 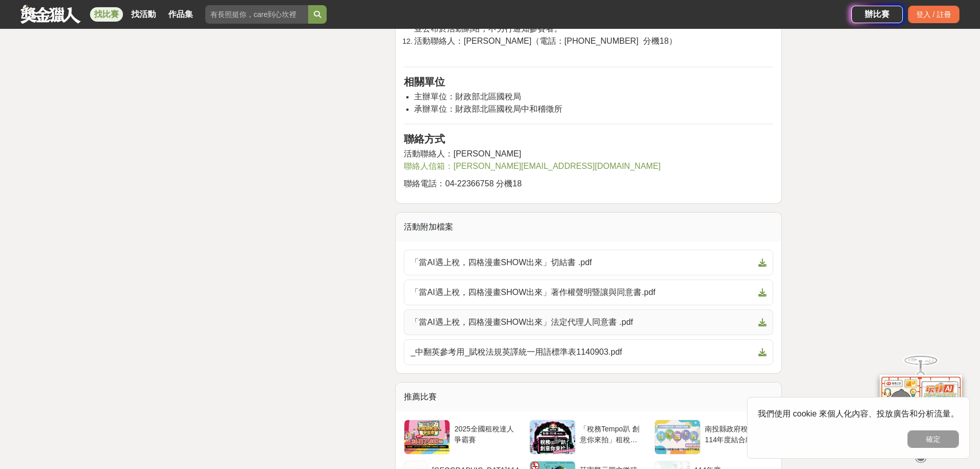 What do you see at coordinates (257, 14) in the screenshot?
I see `input: 有長照挺你，care到心坎裡！青春出手，拍出照顧 影音徵件活動` at bounding box center [257, 14].